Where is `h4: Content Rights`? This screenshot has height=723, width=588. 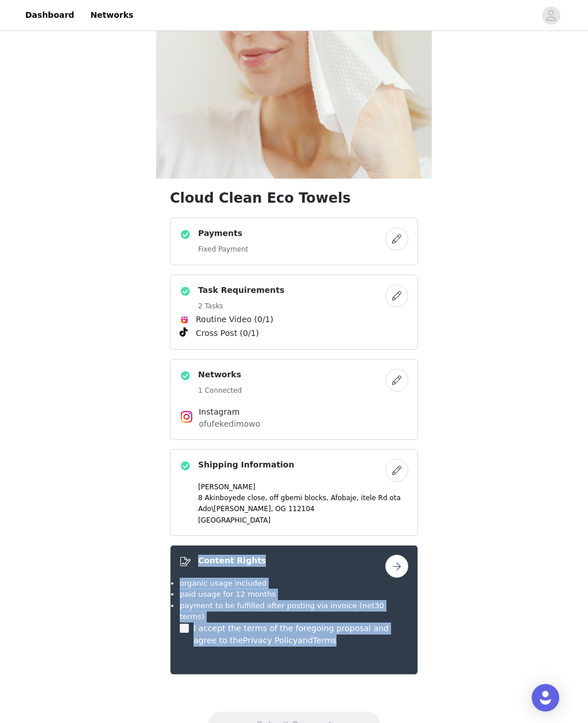
h4: Content Rights is located at coordinates (232, 560).